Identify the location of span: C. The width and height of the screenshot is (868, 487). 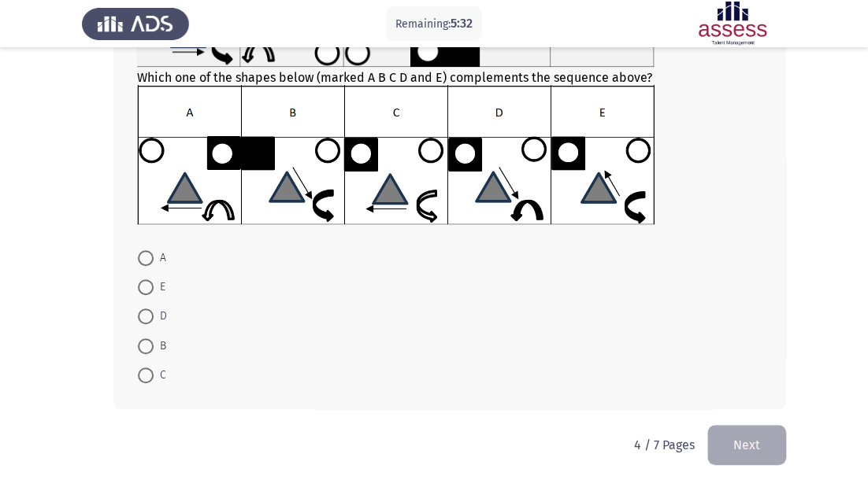
(160, 376).